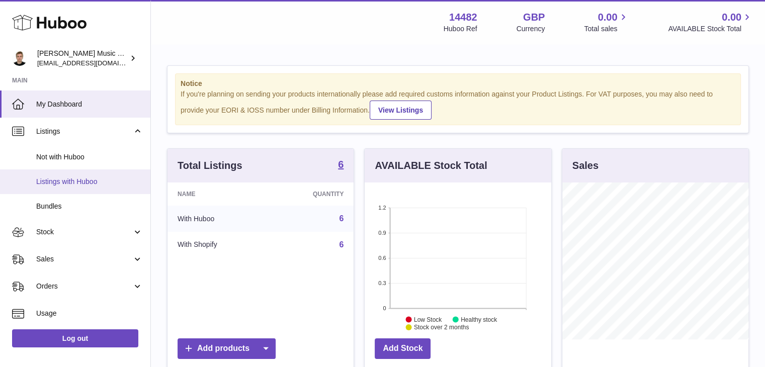 The image size is (765, 367). What do you see at coordinates (710, 29) in the screenshot?
I see `span: AVAILABLE Stock Total` at bounding box center [710, 29].